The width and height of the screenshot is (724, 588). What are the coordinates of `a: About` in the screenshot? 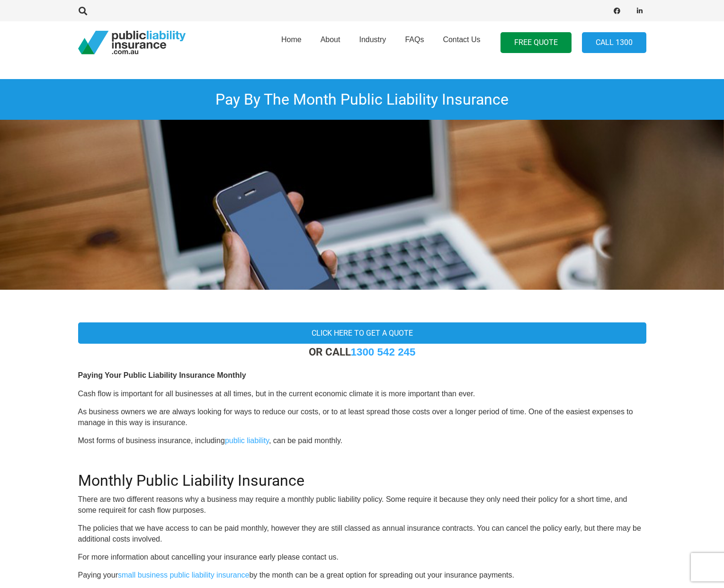 It's located at (331, 43).